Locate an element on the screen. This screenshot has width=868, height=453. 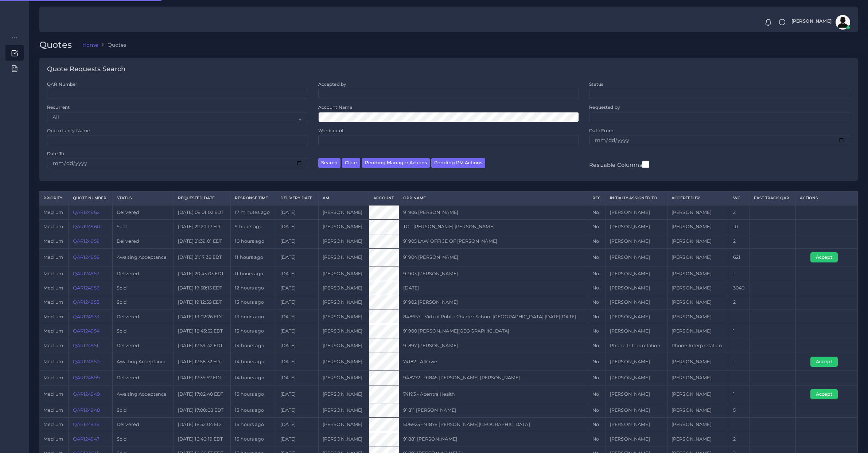
label: Date From is located at coordinates (602, 130).